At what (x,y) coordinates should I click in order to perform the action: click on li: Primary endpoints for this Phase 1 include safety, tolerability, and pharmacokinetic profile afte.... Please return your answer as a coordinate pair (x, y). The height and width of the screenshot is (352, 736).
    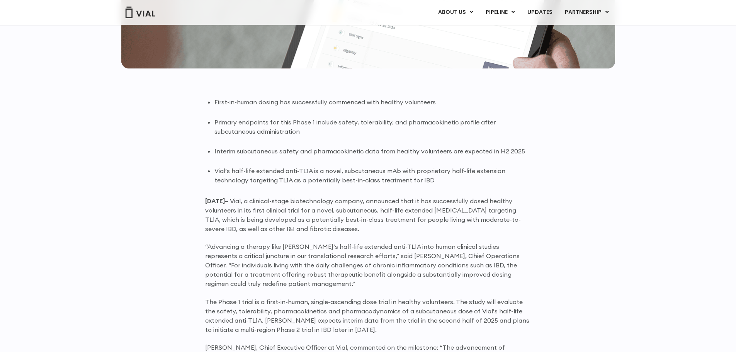
    Looking at the image, I should click on (373, 127).